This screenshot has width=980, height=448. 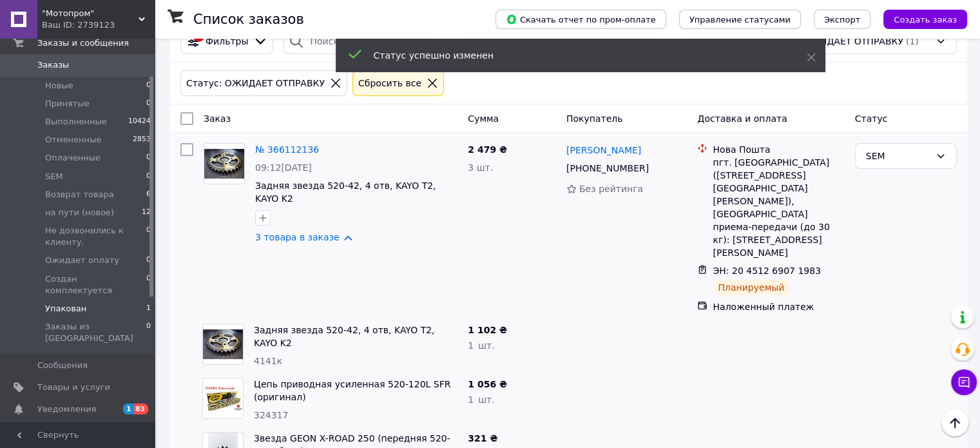 What do you see at coordinates (574, 56) in the screenshot?
I see `div: Статус успешно изменен` at bounding box center [574, 56].